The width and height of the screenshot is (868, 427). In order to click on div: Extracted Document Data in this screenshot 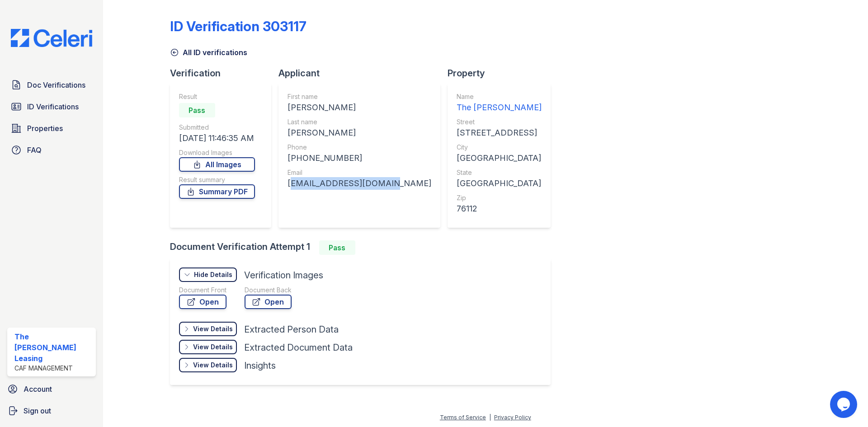, I will do `click(298, 347)`.